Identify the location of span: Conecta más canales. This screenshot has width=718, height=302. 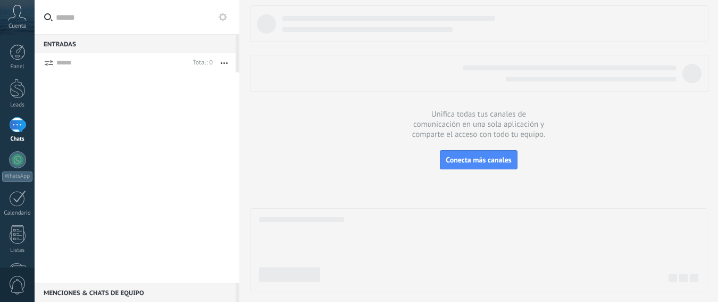
(478, 160).